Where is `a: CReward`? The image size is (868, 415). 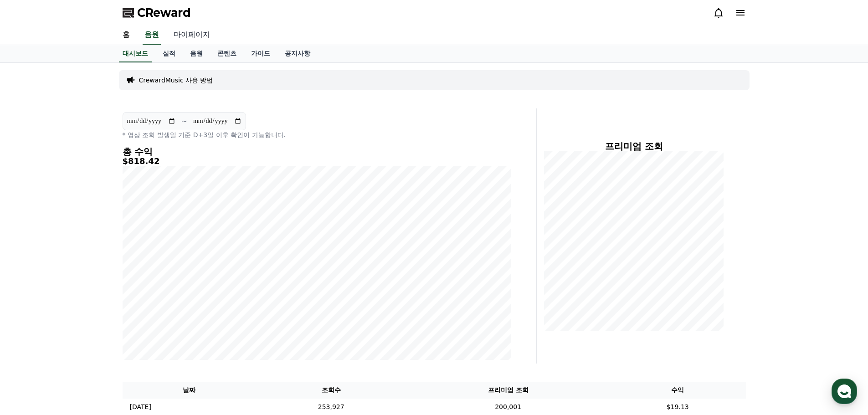
a: CReward is located at coordinates (157, 13).